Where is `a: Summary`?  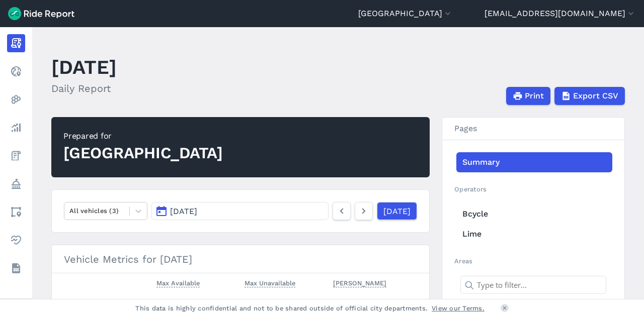 a: Summary is located at coordinates (534, 163).